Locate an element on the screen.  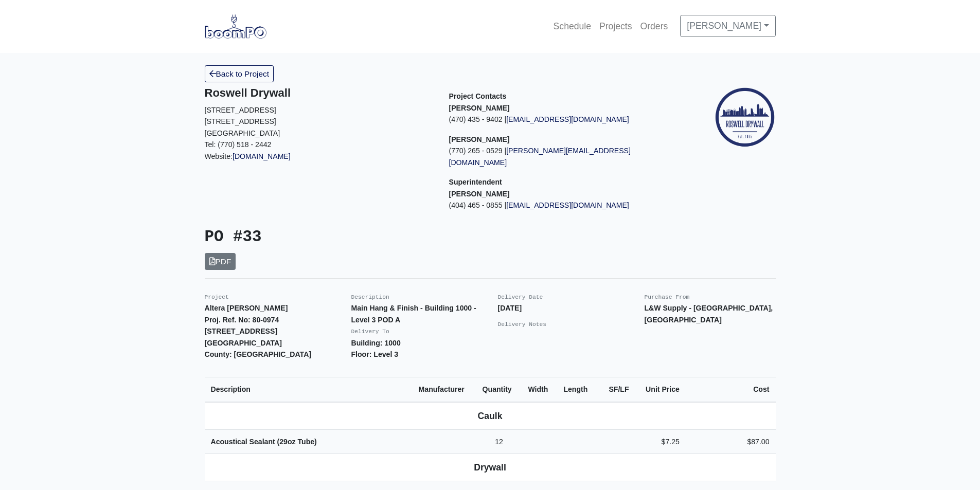
a: Back to Project is located at coordinates (239, 74).